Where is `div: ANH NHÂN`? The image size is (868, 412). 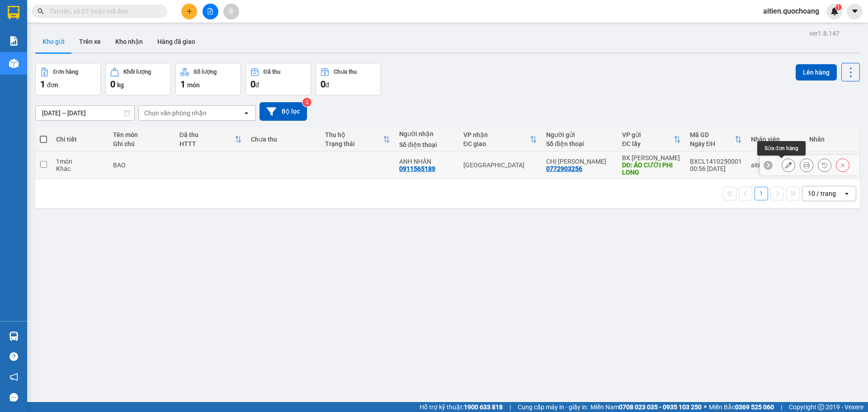
div: ANH NHÂN is located at coordinates (427, 162).